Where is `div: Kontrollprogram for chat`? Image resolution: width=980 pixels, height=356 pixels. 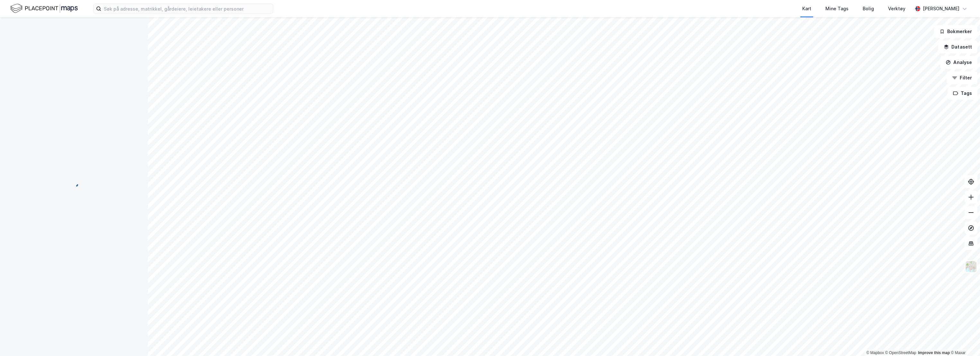
div: Kontrollprogram for chat is located at coordinates (964, 341).